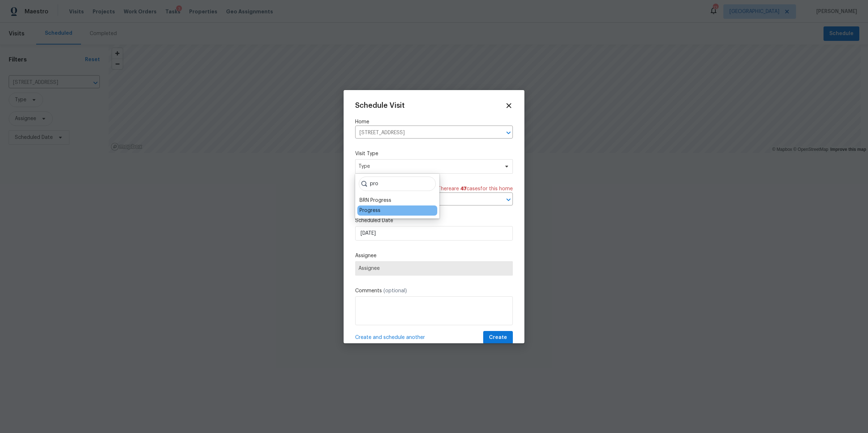  Describe the element at coordinates (434, 220) in the screenshot. I see `label: Scheduled Date` at that location.